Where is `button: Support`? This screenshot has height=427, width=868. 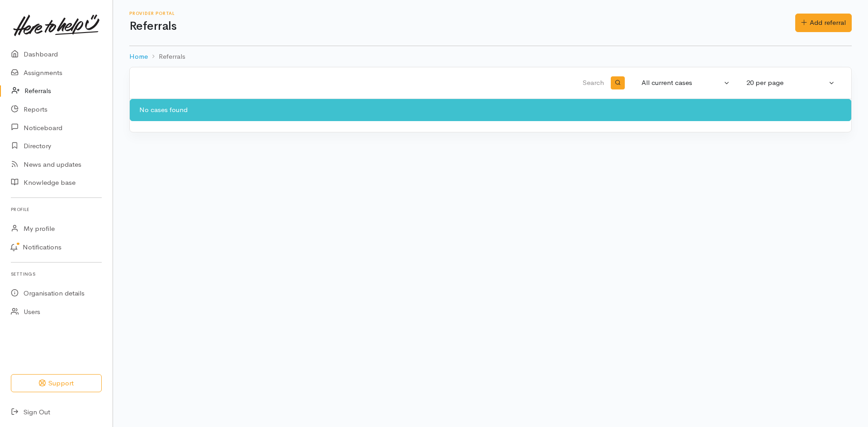 button: Support is located at coordinates (56, 383).